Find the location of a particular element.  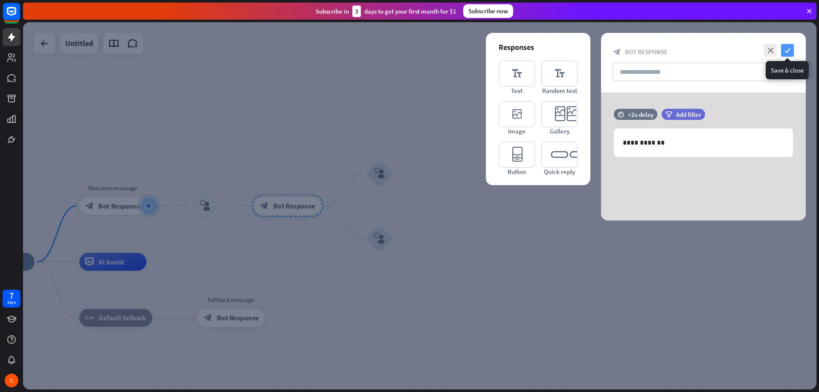

div: days is located at coordinates (12, 302).